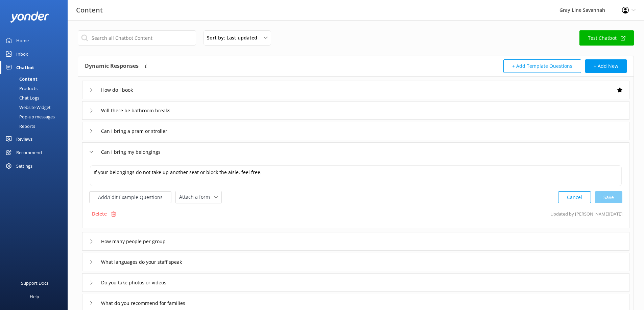  I want to click on div: Help, so click(34, 297).